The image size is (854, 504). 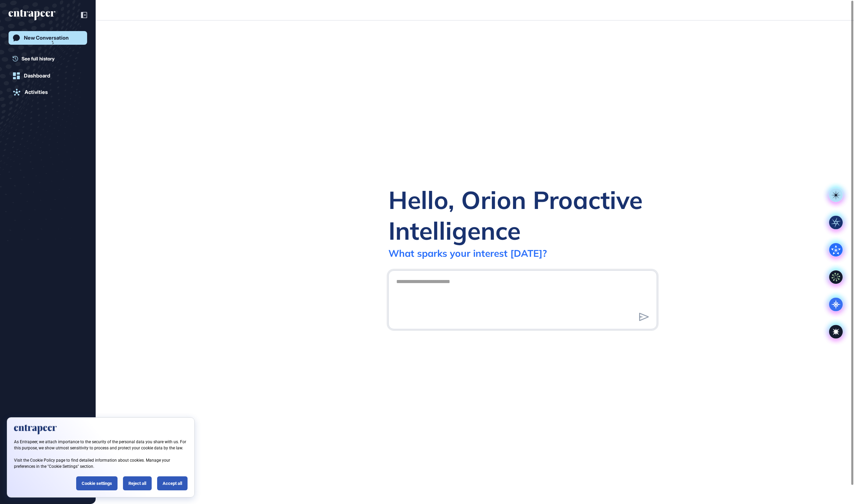 What do you see at coordinates (48, 38) in the screenshot?
I see `a: New Conversation` at bounding box center [48, 38].